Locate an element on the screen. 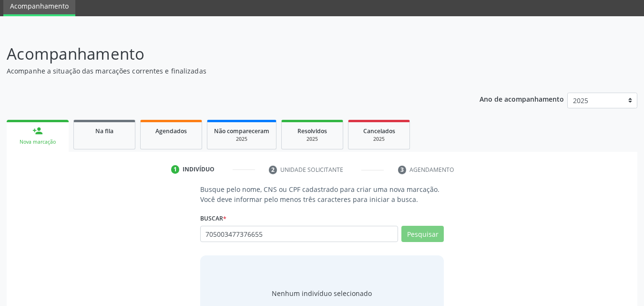  div: Nova marcação is located at coordinates (38, 142).